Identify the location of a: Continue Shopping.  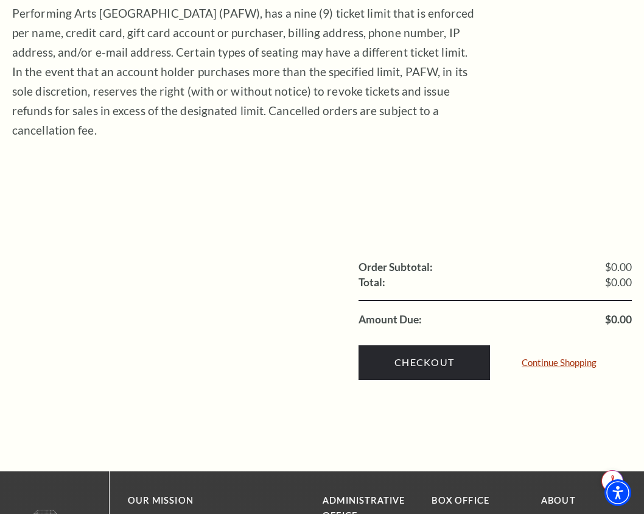
(559, 362).